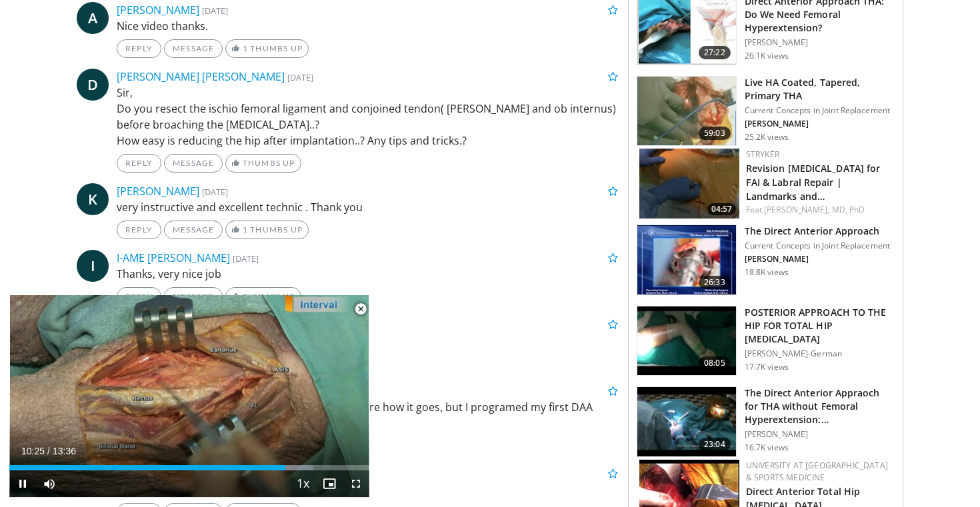 This screenshot has height=507, width=980. What do you see at coordinates (189, 397) in the screenshot?
I see `video-js: Video Player` at bounding box center [189, 397].